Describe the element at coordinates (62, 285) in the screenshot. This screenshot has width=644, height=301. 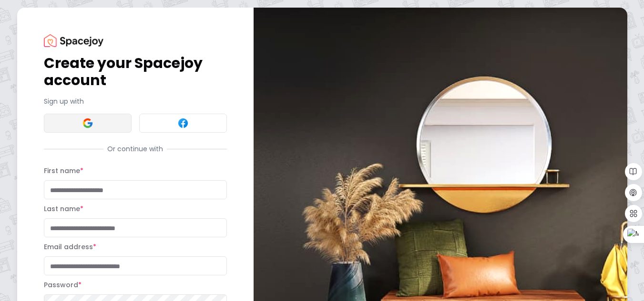
I see `label: Password` at that location.